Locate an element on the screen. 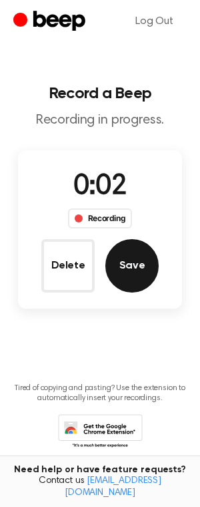 This screenshot has height=507, width=200. p: Recording in progress. is located at coordinates (100, 120).